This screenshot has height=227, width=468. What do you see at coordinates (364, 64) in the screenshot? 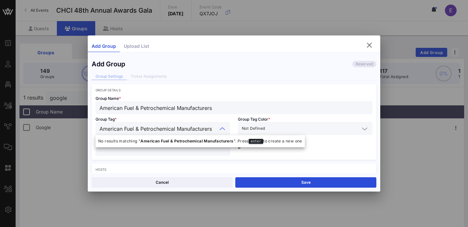
I see `div: Reserved` at bounding box center [364, 64].